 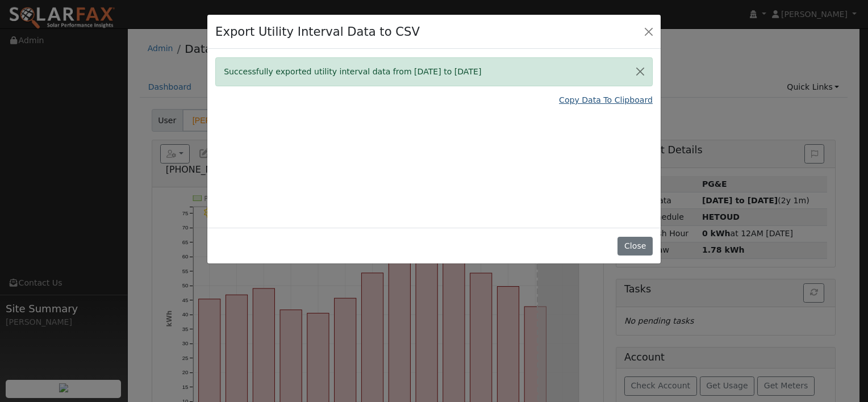 I want to click on a: Copy Data To Clipboard, so click(x=606, y=100).